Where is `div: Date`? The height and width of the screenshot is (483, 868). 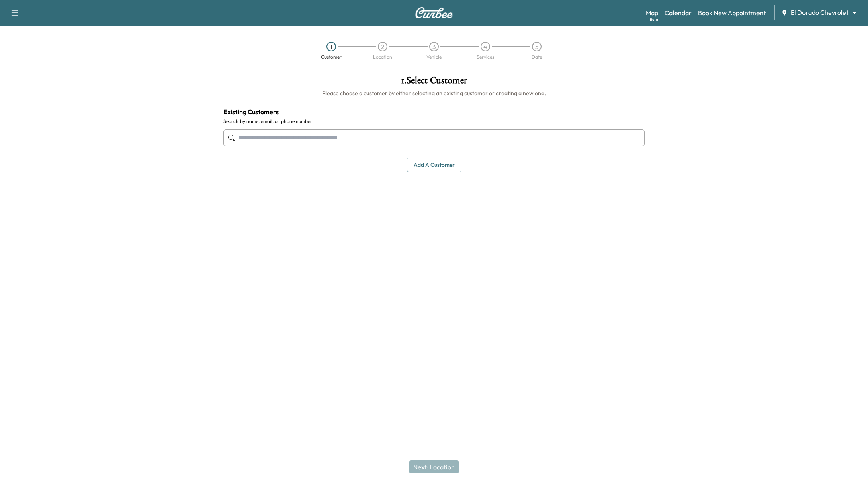 div: Date is located at coordinates (537, 57).